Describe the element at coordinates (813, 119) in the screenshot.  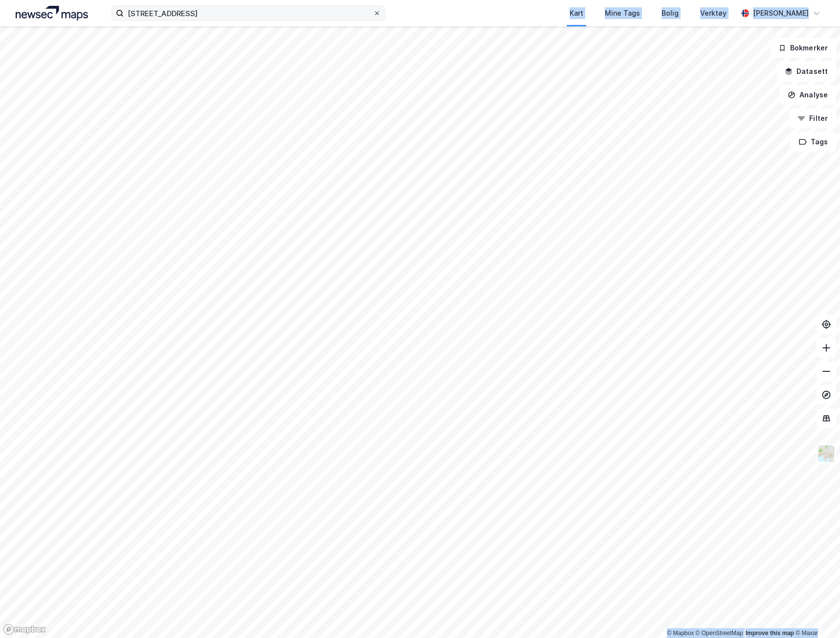
I see `button: Filter` at that location.